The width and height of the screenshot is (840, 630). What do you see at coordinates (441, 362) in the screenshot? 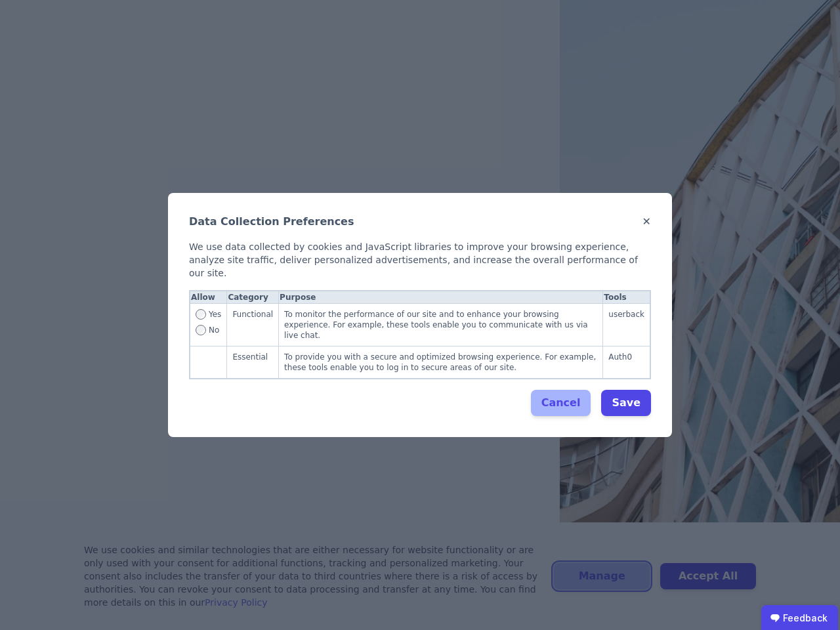
I see `td: To provide you with a secure and optimized browsing experience. For example, these tools enable y...` at bounding box center [441, 362].